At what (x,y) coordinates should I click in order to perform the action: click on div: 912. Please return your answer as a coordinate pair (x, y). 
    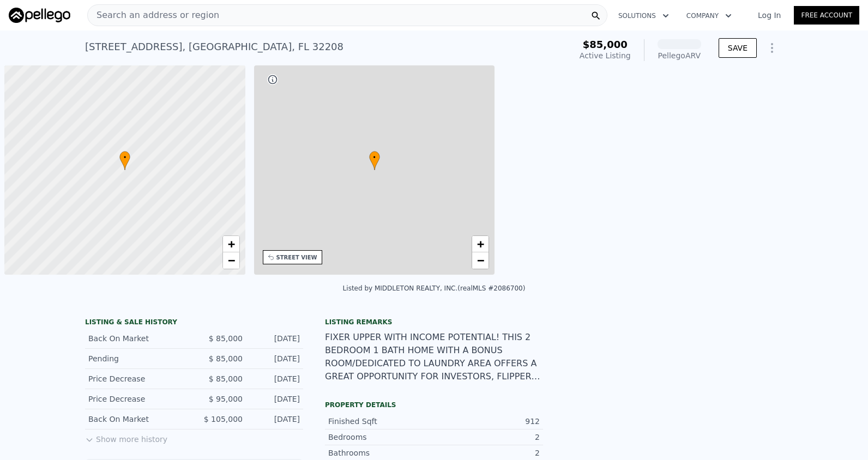
    Looking at the image, I should click on (487, 422).